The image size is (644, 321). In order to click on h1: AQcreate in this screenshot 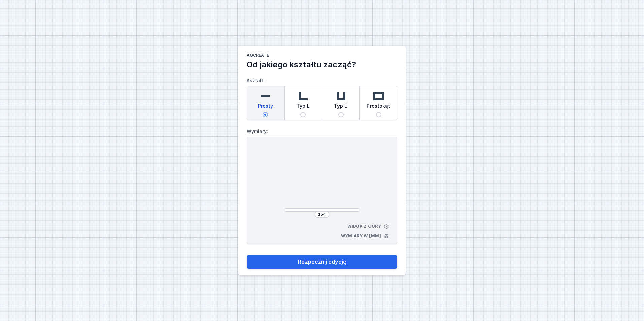, I will do `click(322, 56)`.